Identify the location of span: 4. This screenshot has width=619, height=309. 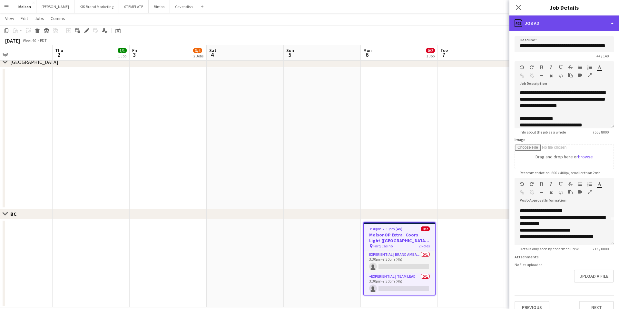
(212, 54).